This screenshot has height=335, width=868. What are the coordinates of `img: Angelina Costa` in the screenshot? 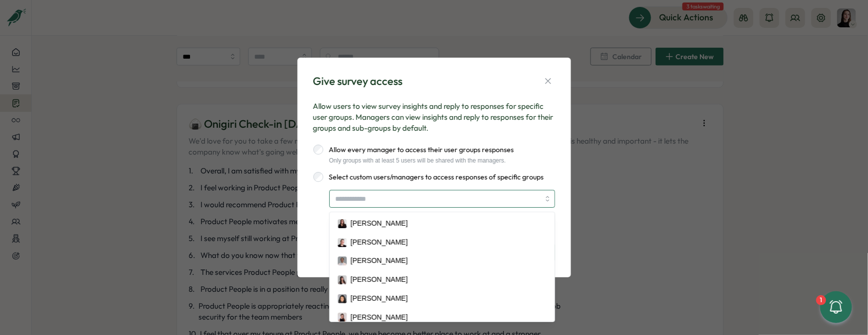 It's located at (342, 299).